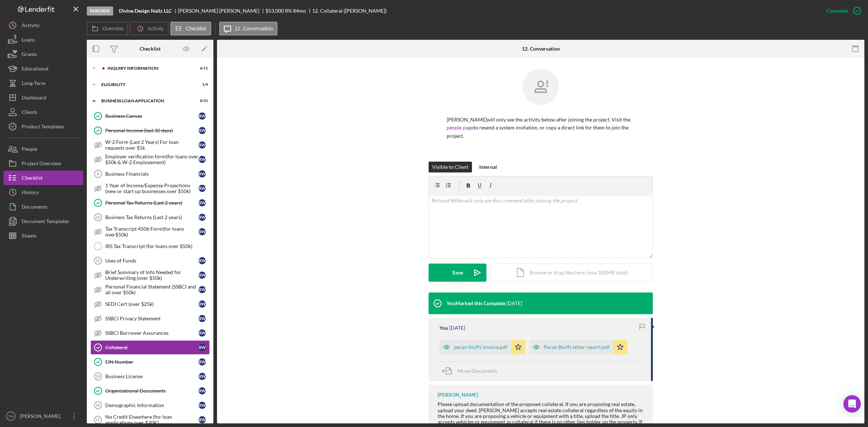 This screenshot has width=868, height=427. Describe the element at coordinates (43, 236) in the screenshot. I see `button: Sheets` at that location.